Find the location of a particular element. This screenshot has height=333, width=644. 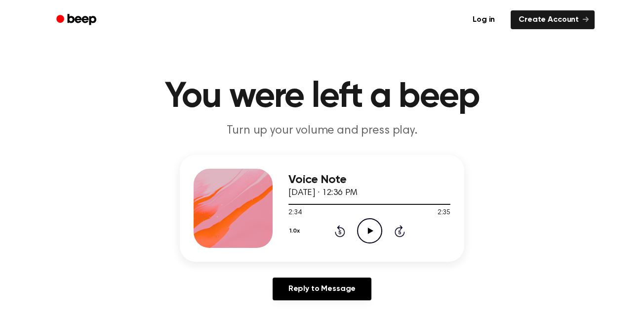

a: Beep is located at coordinates (77, 20).